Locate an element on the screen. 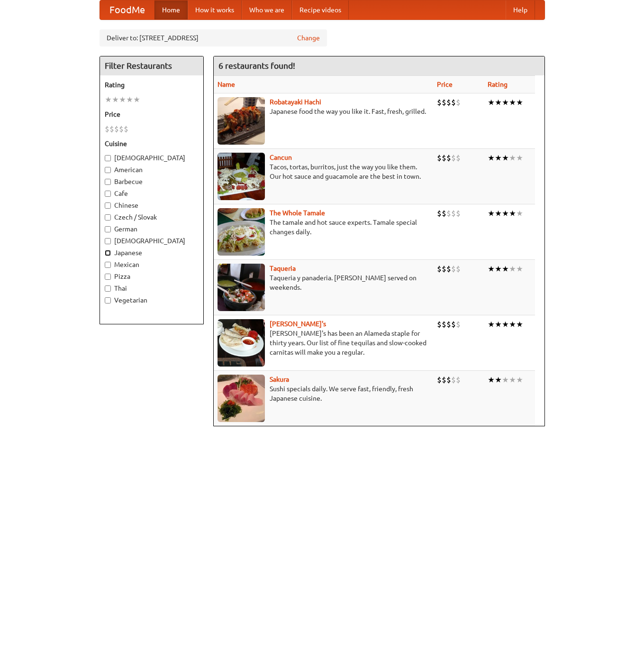 Image resolution: width=644 pixels, height=671 pixels. input: Thai is located at coordinates (108, 288).